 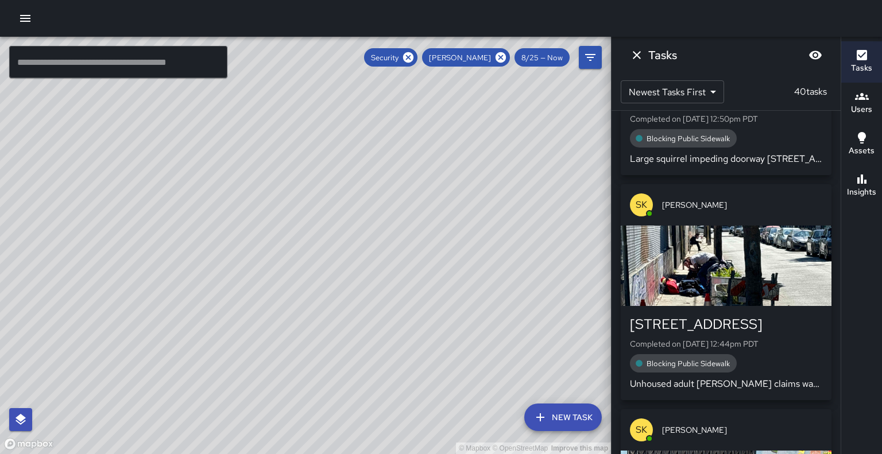 I want to click on button: Assets, so click(x=862, y=145).